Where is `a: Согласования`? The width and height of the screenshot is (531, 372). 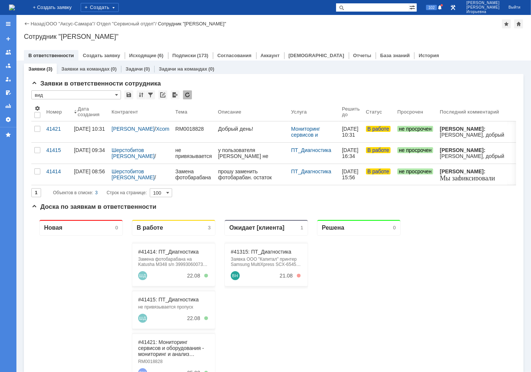 a: Согласования is located at coordinates (234, 55).